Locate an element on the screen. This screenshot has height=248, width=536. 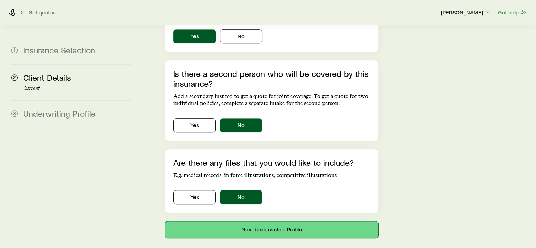
p: Current is located at coordinates (77, 88).